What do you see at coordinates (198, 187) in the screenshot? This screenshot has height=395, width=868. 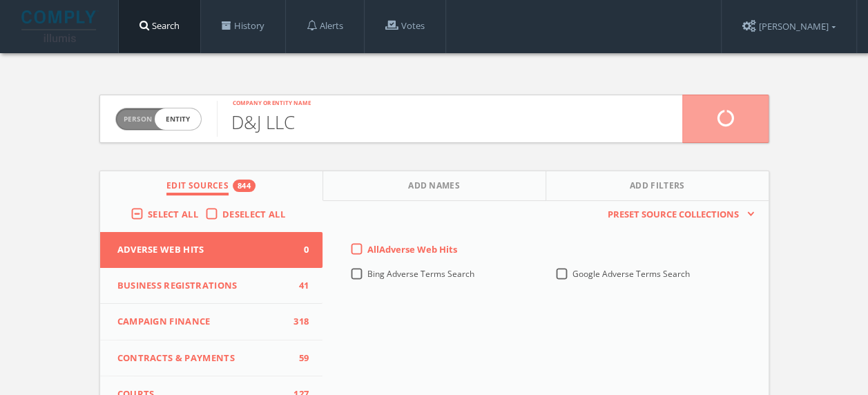 I see `span: Edit Sources` at bounding box center [198, 187].